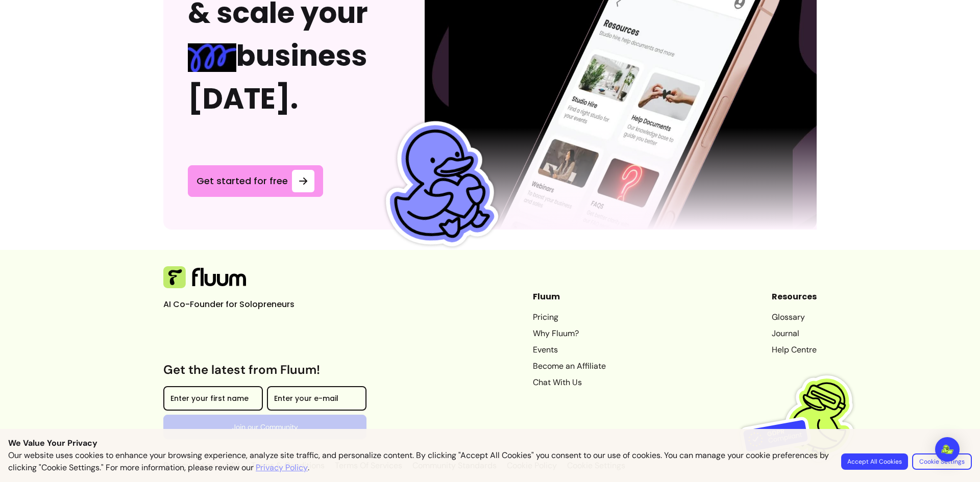 This screenshot has width=980, height=482. Describe the element at coordinates (569, 317) in the screenshot. I see `a: Pricing` at that location.